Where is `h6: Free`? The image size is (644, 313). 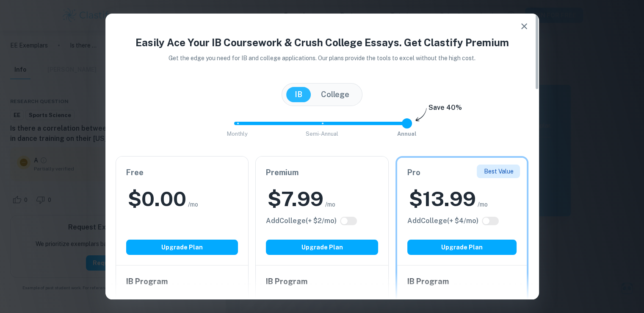 h6: Free is located at coordinates (182, 172).